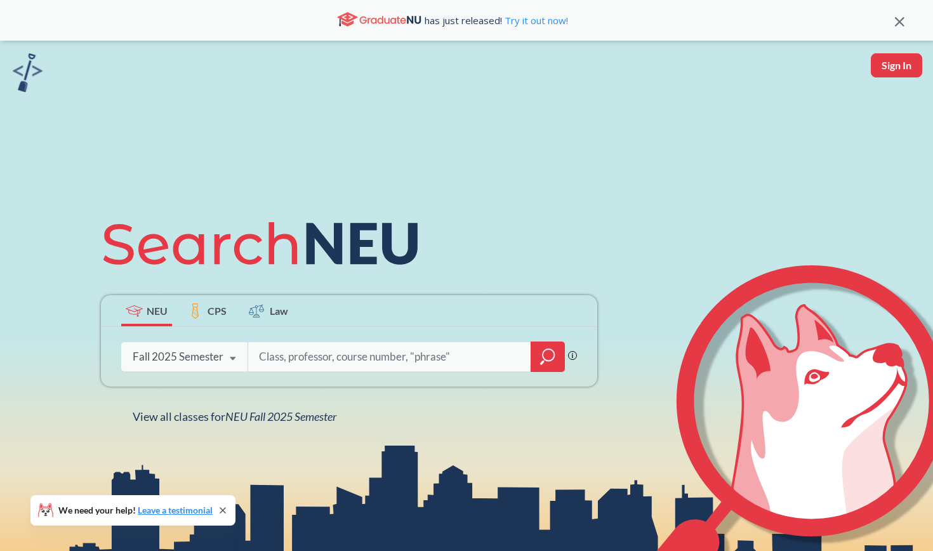 This screenshot has width=933, height=551. Describe the element at coordinates (496, 20) in the screenshot. I see `span: has just released!` at that location.